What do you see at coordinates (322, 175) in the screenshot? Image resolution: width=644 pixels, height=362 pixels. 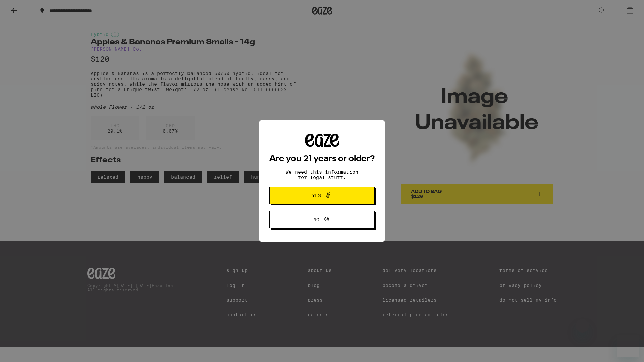 I see `p: We need this information for legal stuff.` at bounding box center [322, 175].